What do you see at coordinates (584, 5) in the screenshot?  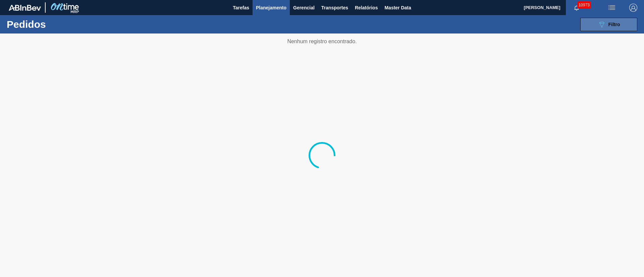 I see `span: 10973` at bounding box center [584, 5].